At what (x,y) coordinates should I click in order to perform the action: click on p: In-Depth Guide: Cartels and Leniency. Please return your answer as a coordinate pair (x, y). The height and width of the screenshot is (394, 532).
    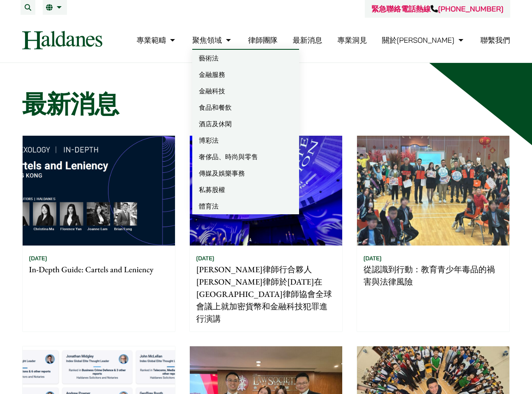
    Looking at the image, I should click on (99, 269).